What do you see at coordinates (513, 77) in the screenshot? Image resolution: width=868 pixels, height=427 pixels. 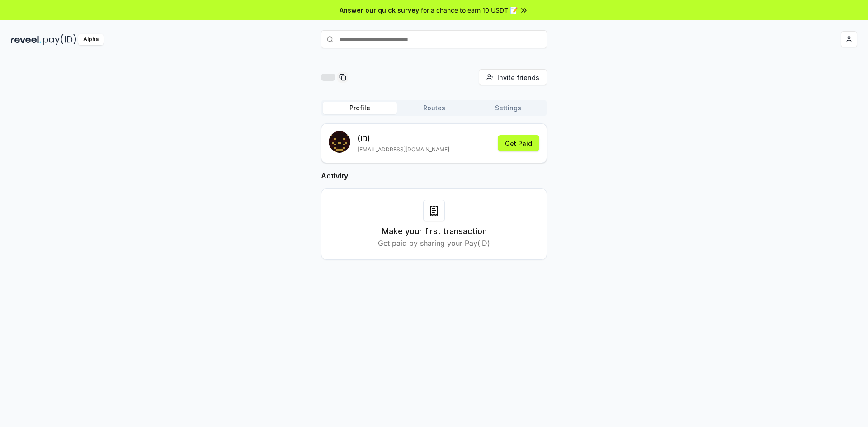 I see `button: Invite friends` at bounding box center [513, 77].